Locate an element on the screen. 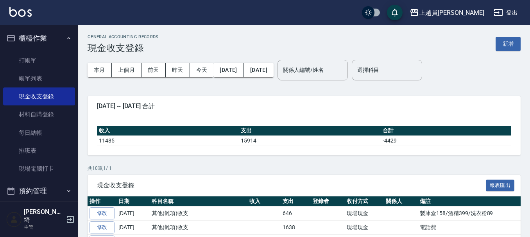  td: 11485 is located at coordinates (168, 141).